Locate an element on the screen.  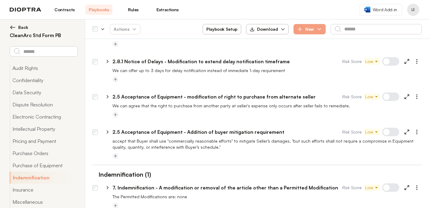
button: Electronic Contracting is located at coordinates (43, 117).